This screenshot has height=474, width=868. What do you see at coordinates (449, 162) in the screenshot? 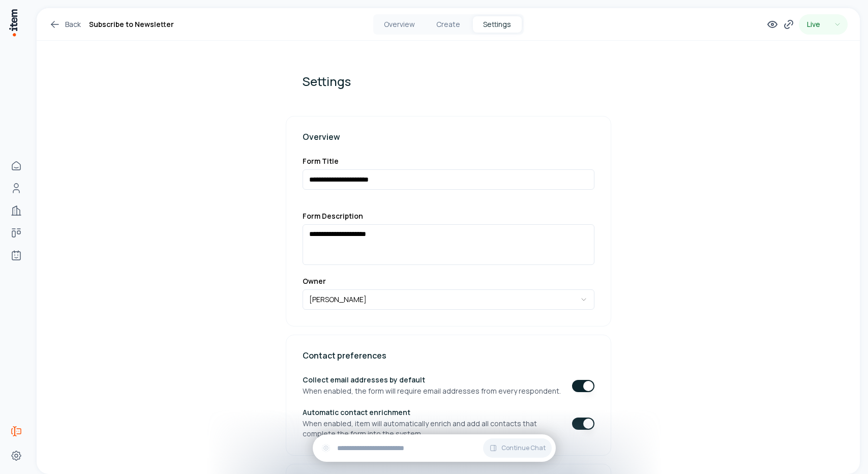
I see `label: Form Title` at bounding box center [449, 162].